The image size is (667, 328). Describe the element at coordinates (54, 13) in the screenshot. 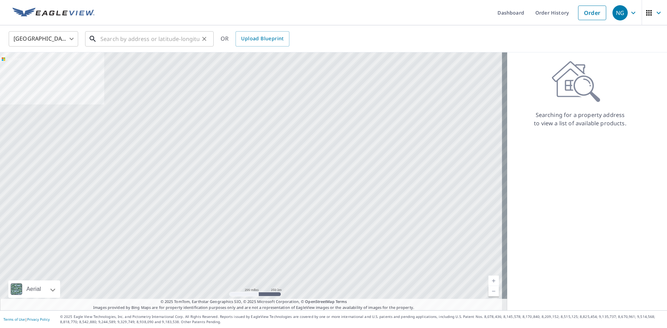

I see `img: EV Logo` at that location.